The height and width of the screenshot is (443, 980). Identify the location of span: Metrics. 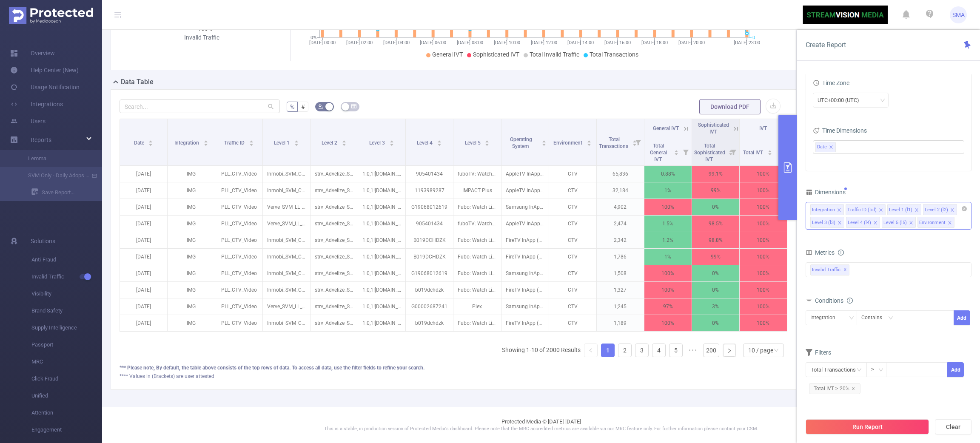
(820, 252).